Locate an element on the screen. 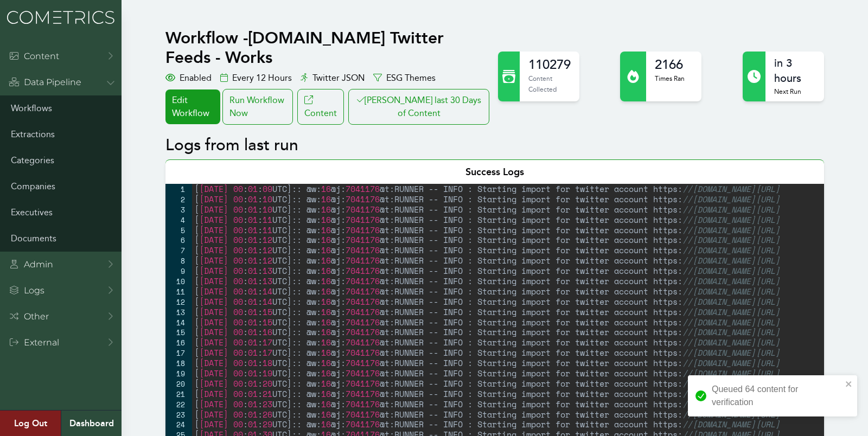  div: 21 is located at coordinates (178, 394).